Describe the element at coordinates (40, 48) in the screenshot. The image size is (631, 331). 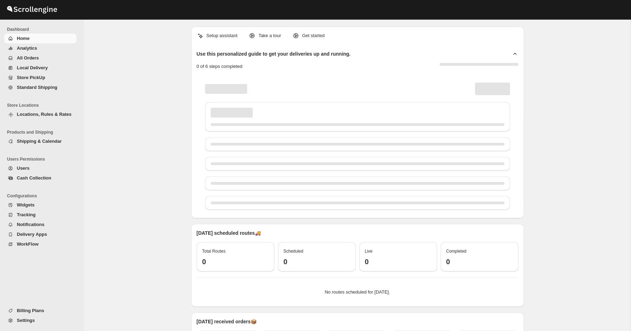
I see `button: Analytics` at that location.